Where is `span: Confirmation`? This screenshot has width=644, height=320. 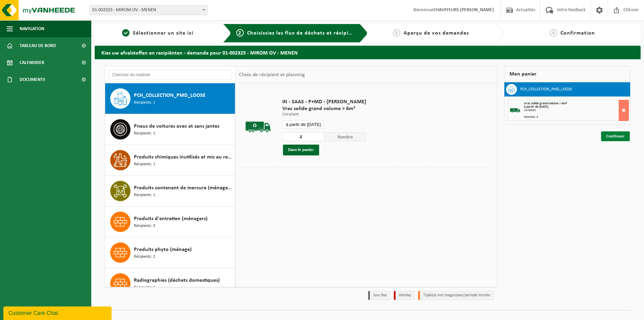
span: Confirmation is located at coordinates (578, 33).